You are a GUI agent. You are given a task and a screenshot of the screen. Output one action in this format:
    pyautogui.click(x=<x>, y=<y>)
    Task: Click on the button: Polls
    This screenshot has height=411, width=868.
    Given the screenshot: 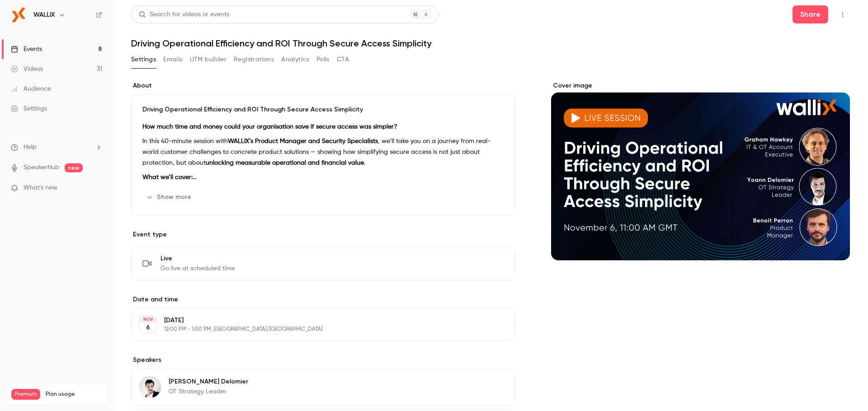 What is the action you would take?
    pyautogui.click(x=323, y=60)
    